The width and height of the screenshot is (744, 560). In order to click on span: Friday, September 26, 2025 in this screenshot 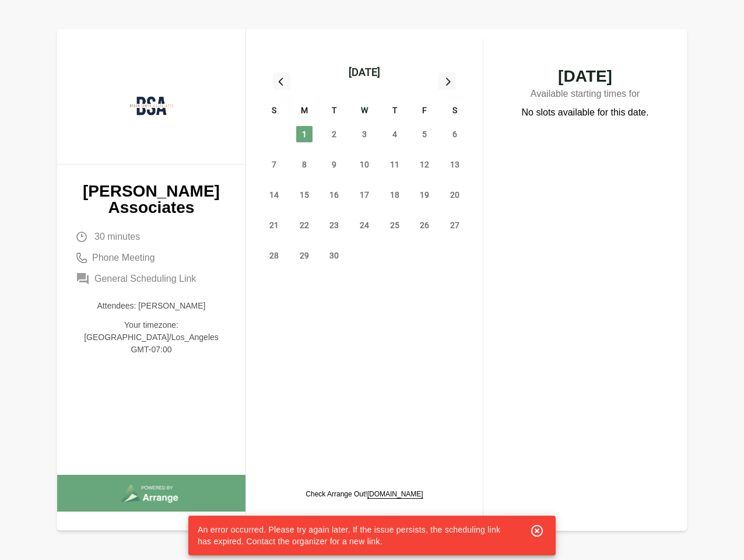, I will do `click(425, 225)`.